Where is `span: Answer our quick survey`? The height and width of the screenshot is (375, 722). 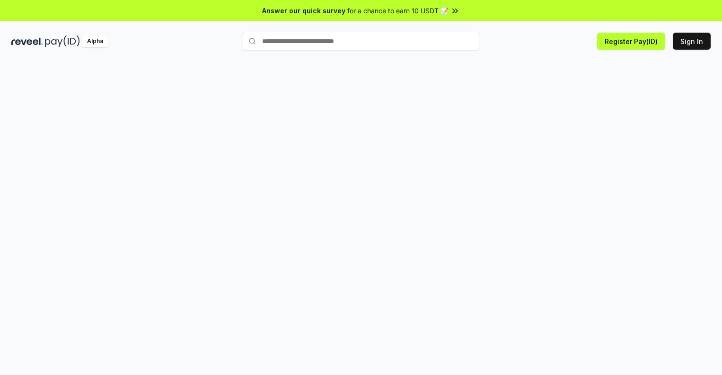 span: Answer our quick survey is located at coordinates (304, 10).